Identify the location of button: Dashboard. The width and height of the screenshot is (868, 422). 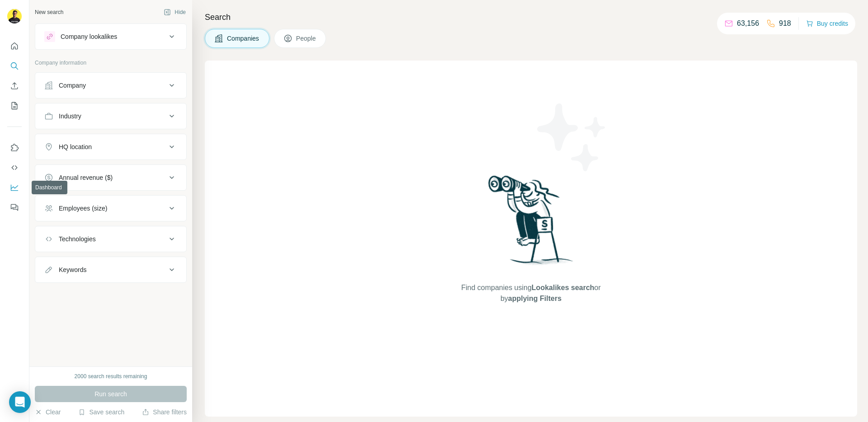
(14, 187).